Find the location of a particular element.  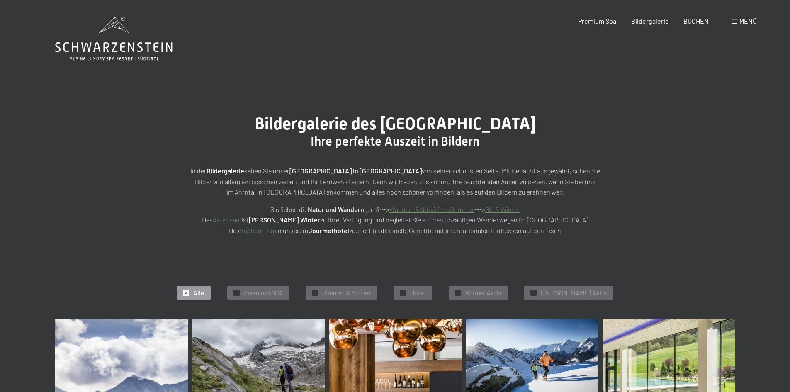

span: Hotel is located at coordinates (418, 293).